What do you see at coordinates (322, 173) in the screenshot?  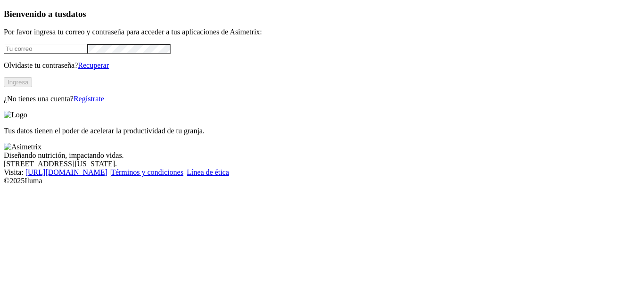 I see `div: Visita : | |` at bounding box center [322, 173].